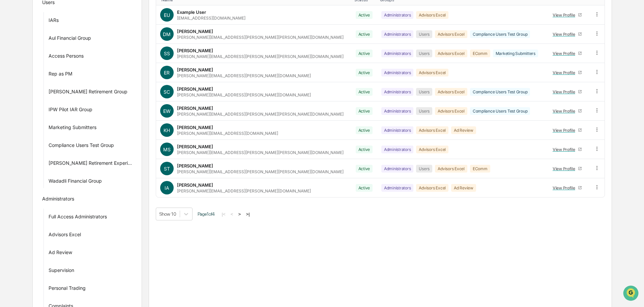  I want to click on button: See all, so click(113, 78).